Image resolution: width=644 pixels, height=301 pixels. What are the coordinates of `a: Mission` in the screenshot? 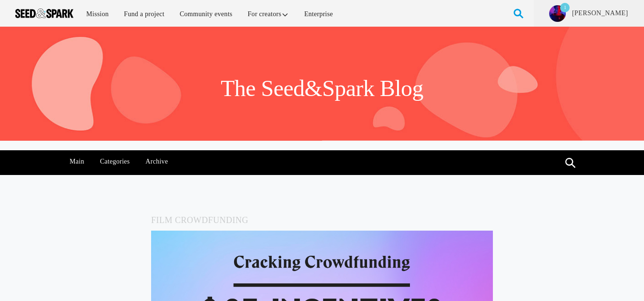 It's located at (97, 14).